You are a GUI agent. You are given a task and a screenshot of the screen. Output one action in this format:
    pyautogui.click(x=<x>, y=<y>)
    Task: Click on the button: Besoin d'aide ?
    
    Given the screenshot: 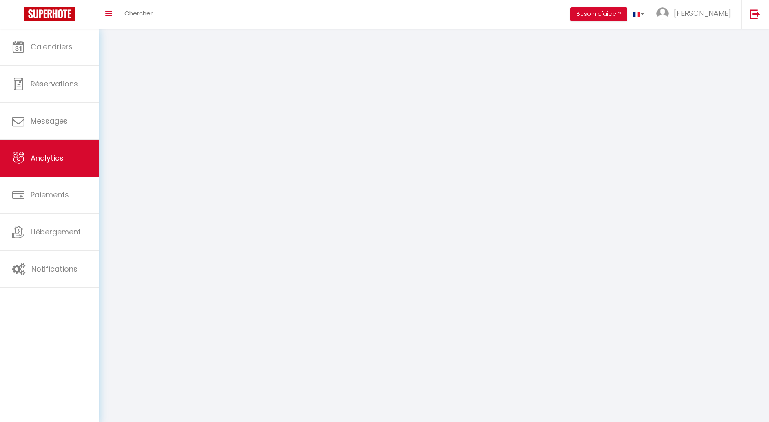 What is the action you would take?
    pyautogui.click(x=598, y=14)
    